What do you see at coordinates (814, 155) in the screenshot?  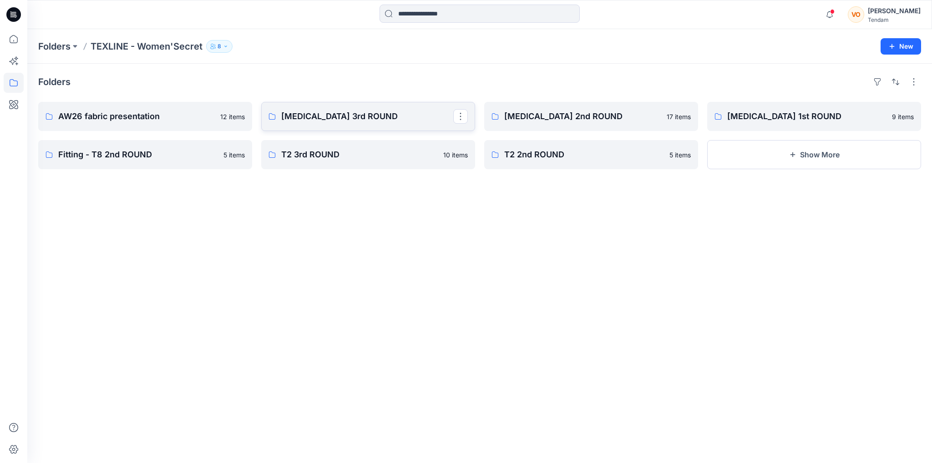 I see `button: Show More` at bounding box center [814, 155].